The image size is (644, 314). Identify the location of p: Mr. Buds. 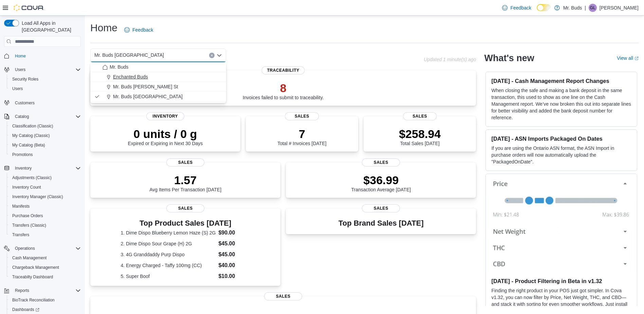
(572, 8).